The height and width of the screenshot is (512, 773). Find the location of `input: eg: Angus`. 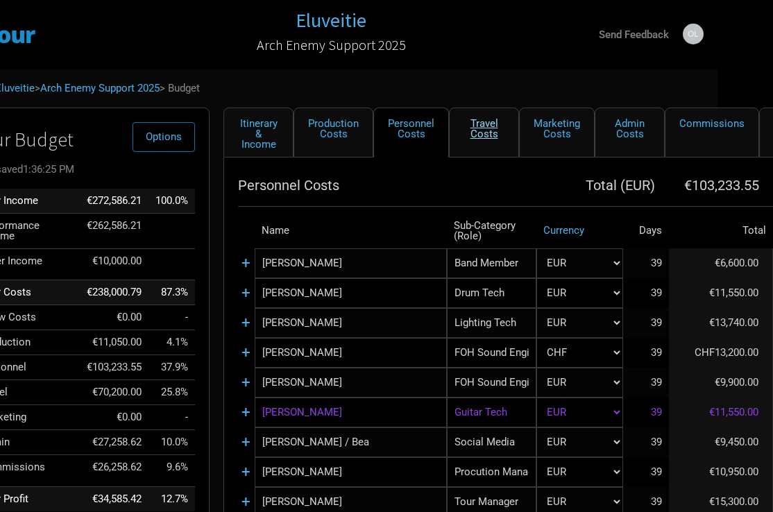

input: eg: Angus is located at coordinates (350, 263).